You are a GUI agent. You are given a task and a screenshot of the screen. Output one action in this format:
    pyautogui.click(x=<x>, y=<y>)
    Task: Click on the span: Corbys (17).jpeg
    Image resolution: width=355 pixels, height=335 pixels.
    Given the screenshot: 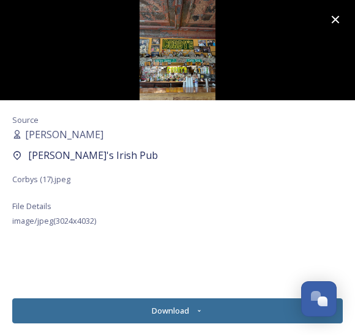 What is the action you would take?
    pyautogui.click(x=41, y=179)
    